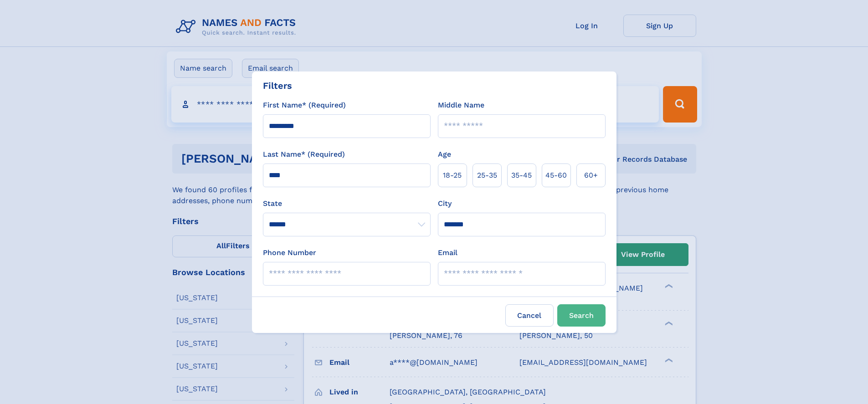  What do you see at coordinates (521, 175) in the screenshot?
I see `span: 35‑45` at bounding box center [521, 175].